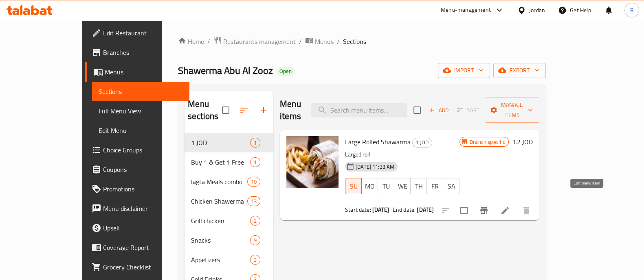 The height and width of the screenshot is (280, 644). What do you see at coordinates (464, 70) in the screenshot?
I see `span: import` at bounding box center [464, 70].